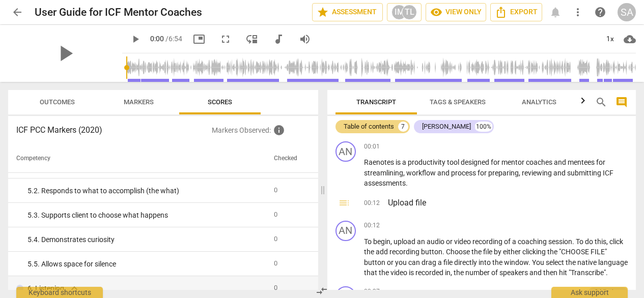  Describe the element at coordinates (199, 39) in the screenshot. I see `span: picture_in_picture` at that location.